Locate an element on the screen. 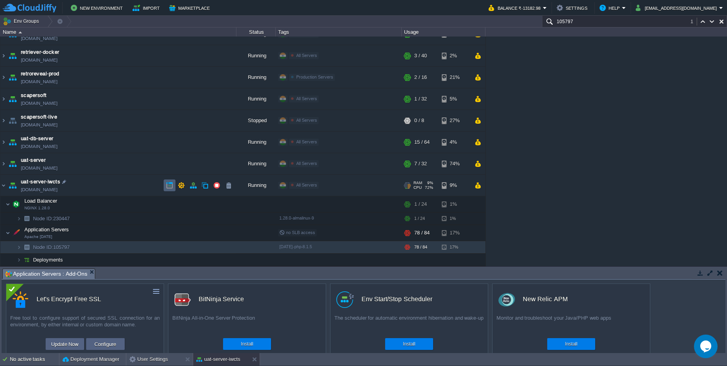 The width and height of the screenshot is (727, 366). div: 3 / 40 is located at coordinates (420, 56).